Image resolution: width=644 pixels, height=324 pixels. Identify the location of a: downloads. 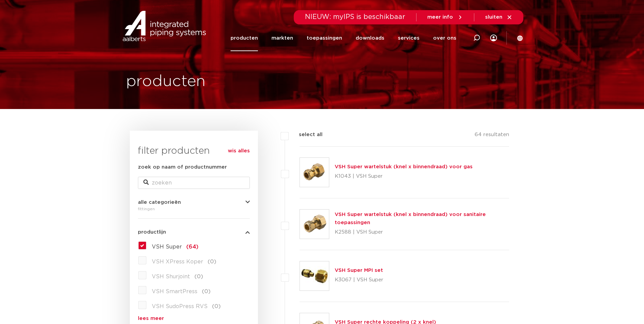
(370, 38).